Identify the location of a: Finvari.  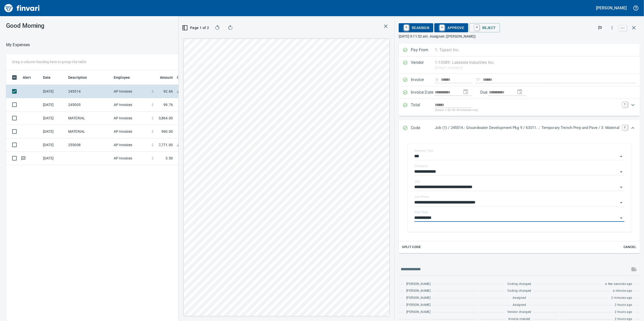
(22, 8).